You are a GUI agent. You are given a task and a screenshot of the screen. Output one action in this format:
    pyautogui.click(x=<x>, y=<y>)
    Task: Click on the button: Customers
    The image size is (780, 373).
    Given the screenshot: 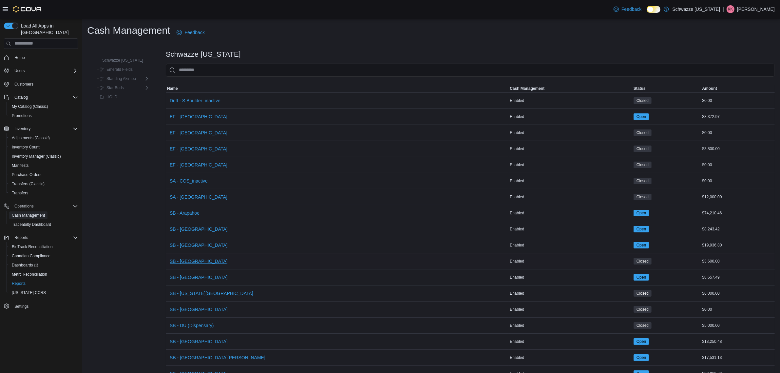 What is the action you would take?
    pyautogui.click(x=41, y=84)
    